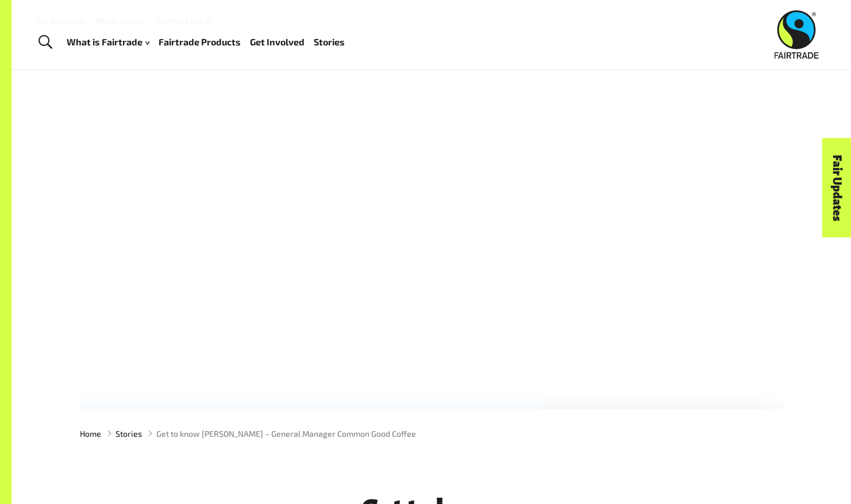 The width and height of the screenshot is (851, 504). What do you see at coordinates (90, 433) in the screenshot?
I see `a: Home` at bounding box center [90, 433].